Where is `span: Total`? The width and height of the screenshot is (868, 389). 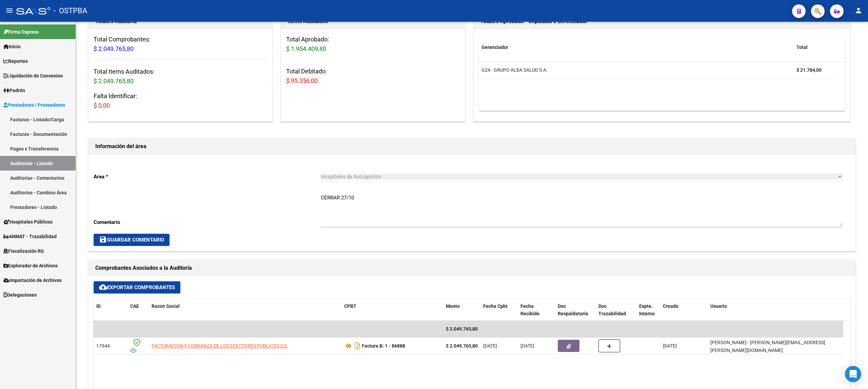 span: Total is located at coordinates (802, 47).